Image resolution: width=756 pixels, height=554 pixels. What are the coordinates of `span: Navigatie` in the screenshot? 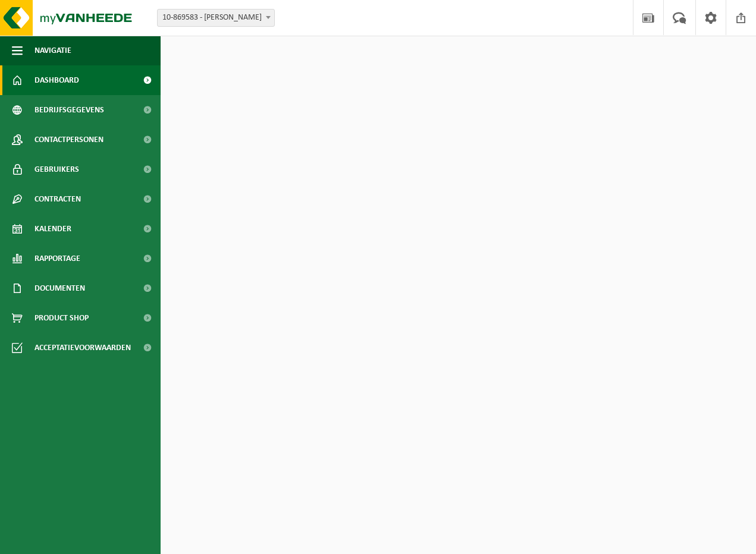 It's located at (53, 50).